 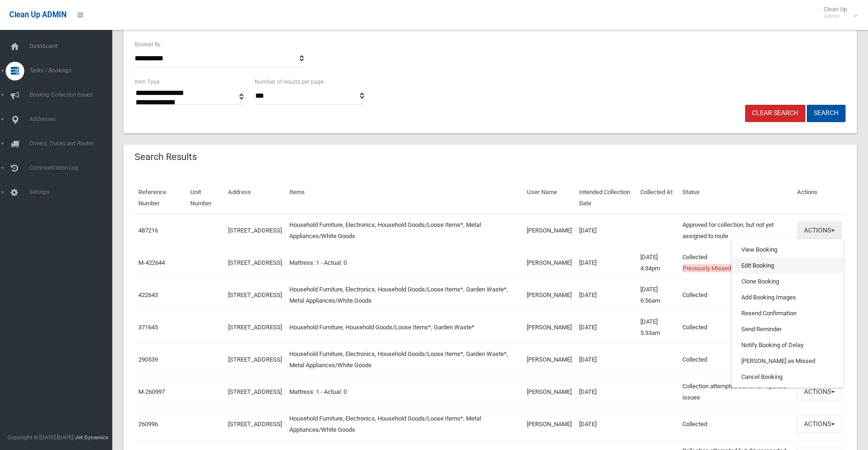 What do you see at coordinates (788, 377) in the screenshot?
I see `a: Cancel Booking` at bounding box center [788, 377].